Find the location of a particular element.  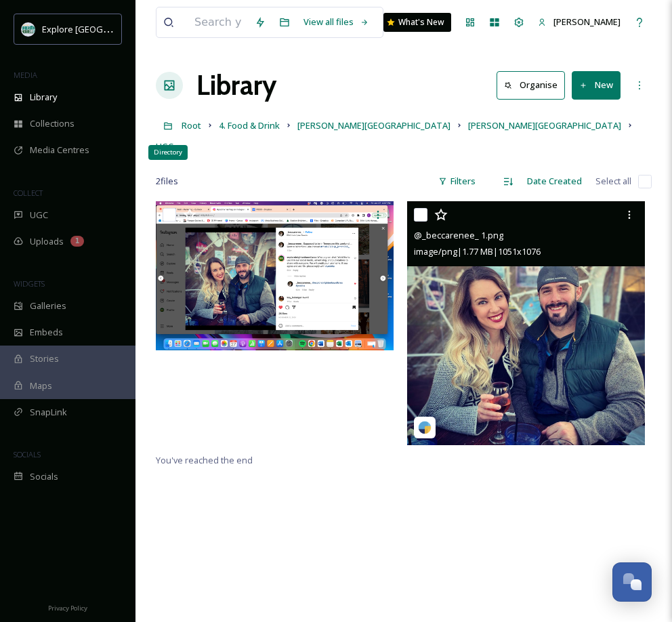

span: @_beccarenee_ 1.png is located at coordinates (459, 235).